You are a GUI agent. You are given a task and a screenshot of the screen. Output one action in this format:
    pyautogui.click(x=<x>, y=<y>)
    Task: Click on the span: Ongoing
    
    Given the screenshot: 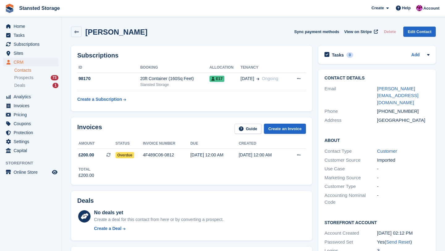 What is the action you would take?
    pyautogui.click(x=270, y=79)
    